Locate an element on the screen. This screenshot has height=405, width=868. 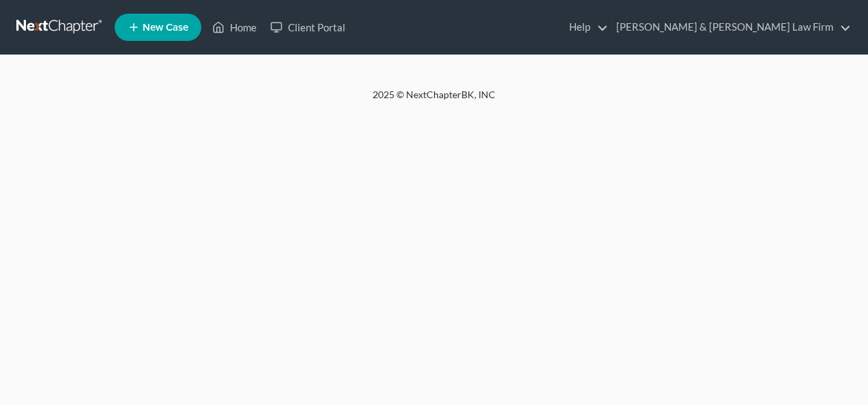
new-legal-case-button: New Case is located at coordinates (158, 28).